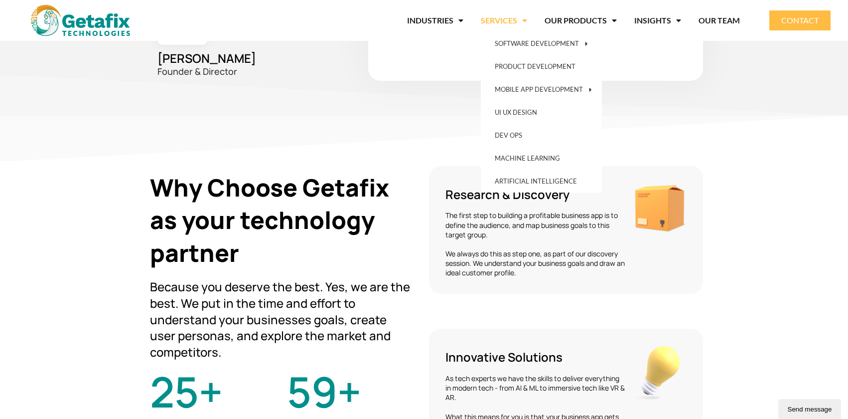 The width and height of the screenshot is (848, 419). I want to click on a: UI UX DESIGN, so click(541, 112).